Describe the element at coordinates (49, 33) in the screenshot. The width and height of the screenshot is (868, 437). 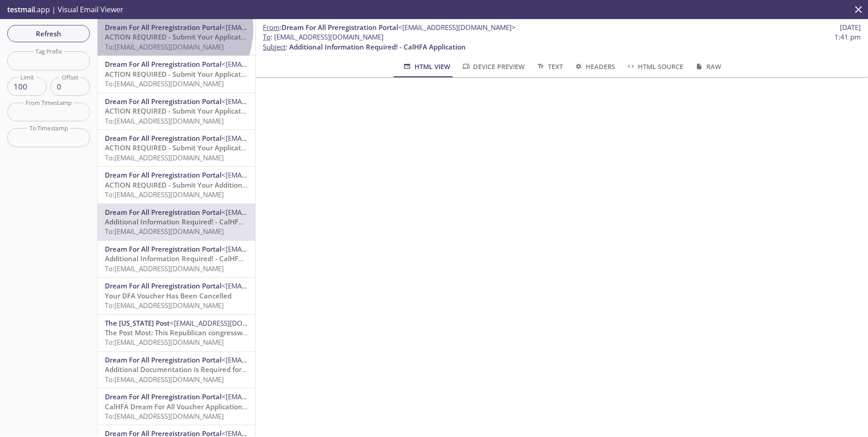
I see `button: Refresh` at that location.